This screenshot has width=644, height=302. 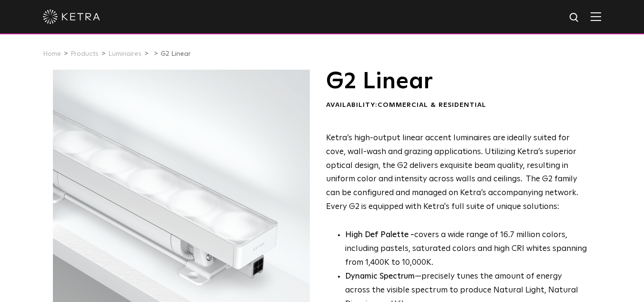 I want to click on strong: Dynamic Spectrum, so click(x=380, y=276).